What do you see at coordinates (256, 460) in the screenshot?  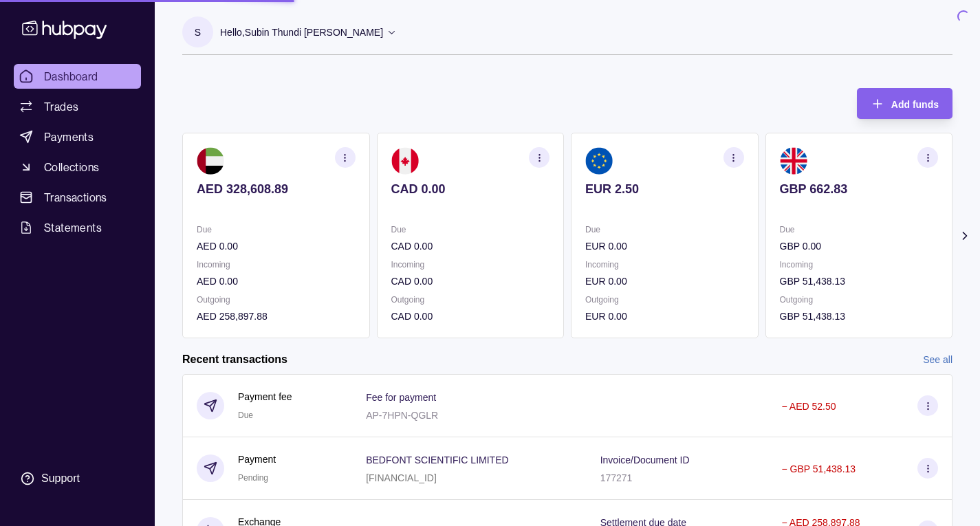 I see `p: Payment` at bounding box center [256, 460].